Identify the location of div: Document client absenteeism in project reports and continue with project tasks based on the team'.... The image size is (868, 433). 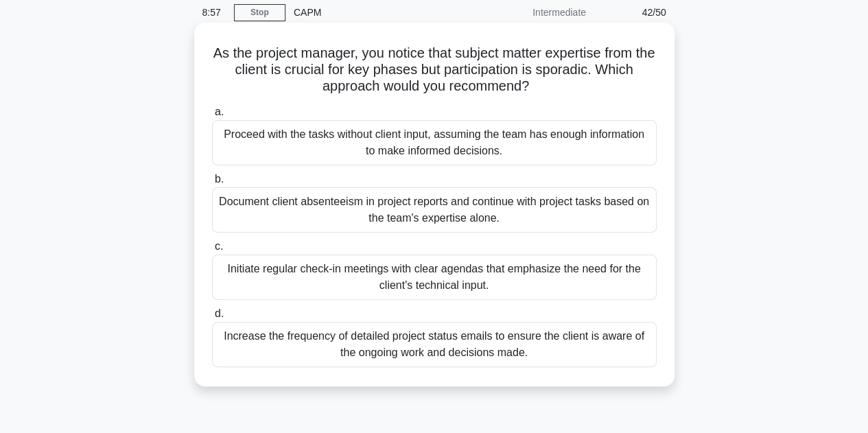
(434, 210).